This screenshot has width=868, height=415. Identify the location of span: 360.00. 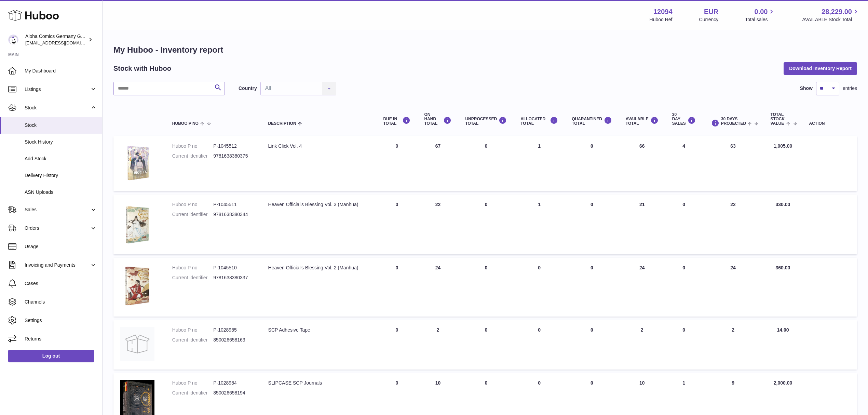
(783, 268).